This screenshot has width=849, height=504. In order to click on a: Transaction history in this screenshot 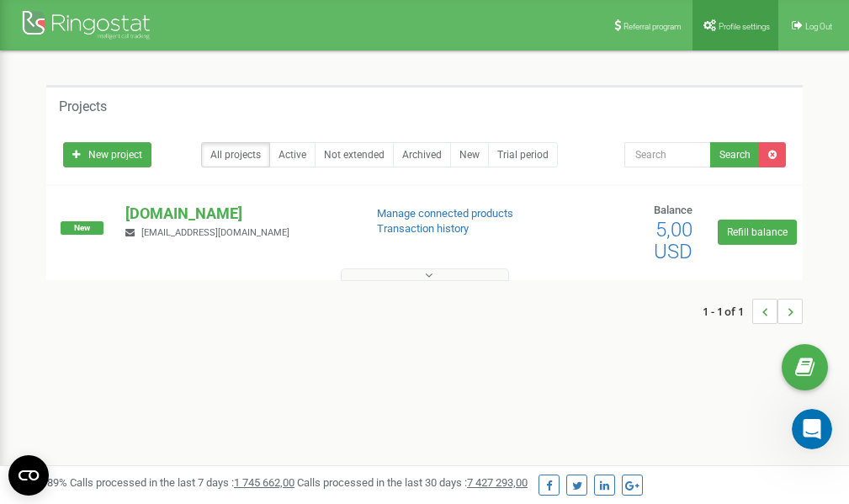, I will do `click(422, 228)`.